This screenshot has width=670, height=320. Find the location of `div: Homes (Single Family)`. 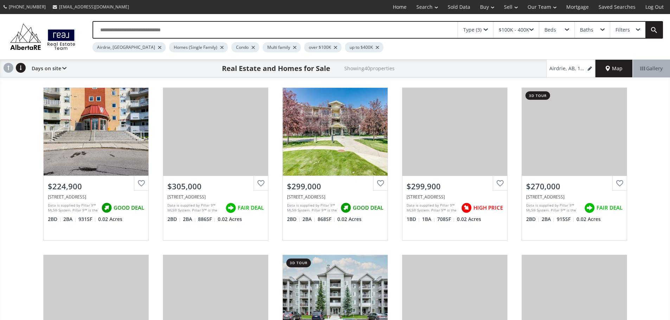

div: Homes (Single Family) is located at coordinates (198, 47).